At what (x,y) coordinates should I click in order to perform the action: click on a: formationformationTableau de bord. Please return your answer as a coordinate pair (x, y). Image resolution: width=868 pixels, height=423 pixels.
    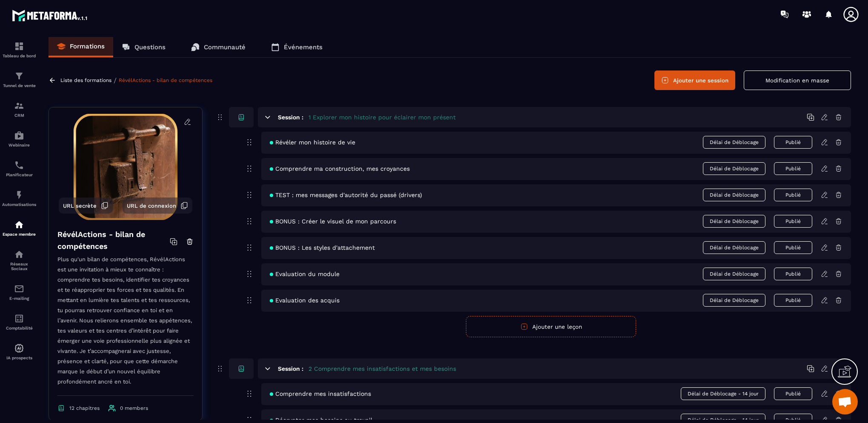
    Looking at the image, I should click on (19, 50).